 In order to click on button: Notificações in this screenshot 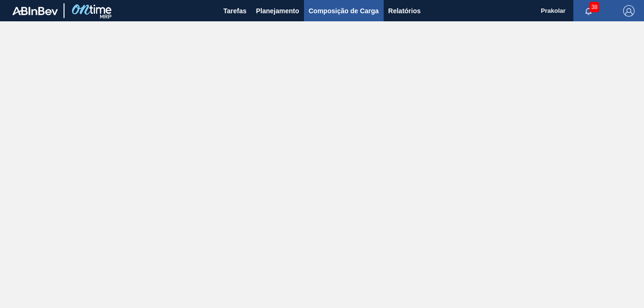, I will do `click(589, 11)`.